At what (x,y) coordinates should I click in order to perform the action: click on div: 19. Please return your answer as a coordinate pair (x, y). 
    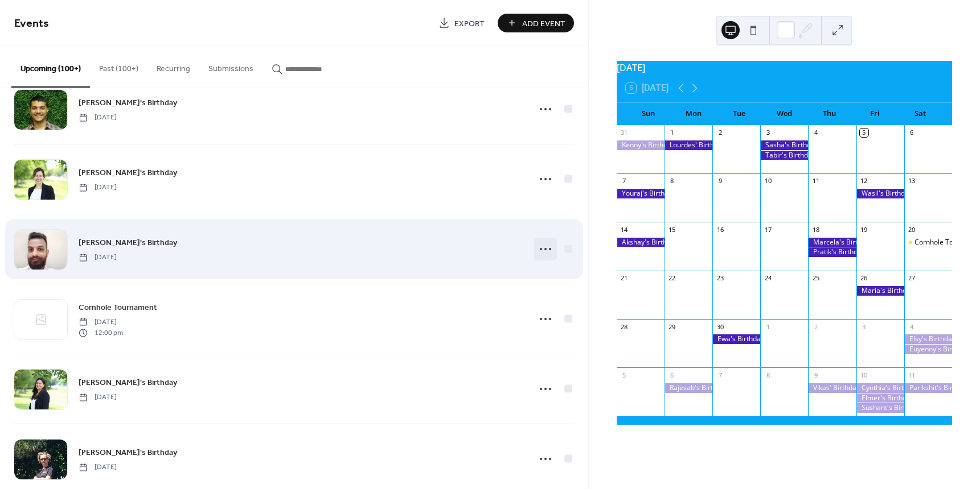
    Looking at the image, I should click on (864, 229).